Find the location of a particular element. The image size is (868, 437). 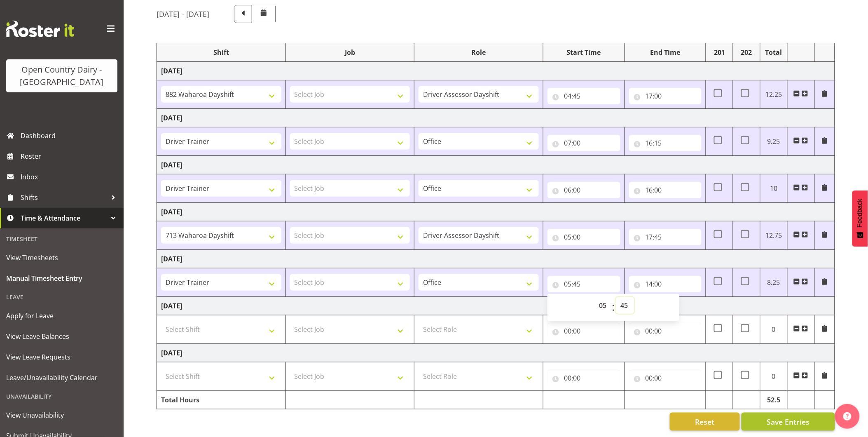

div: Total is located at coordinates (773, 53).